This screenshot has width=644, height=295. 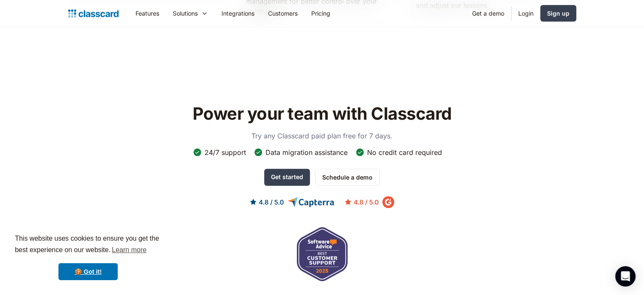 I want to click on div: Data migration assistance, so click(x=307, y=152).